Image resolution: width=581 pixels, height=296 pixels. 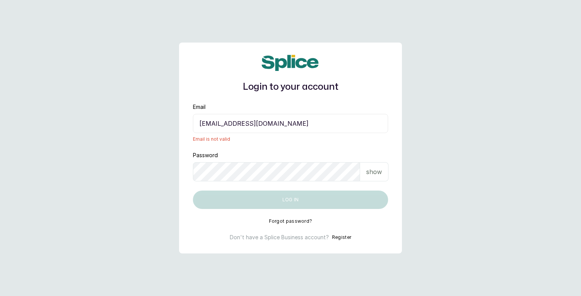 What do you see at coordinates (290, 124) in the screenshot?
I see `input: email@acme.com` at bounding box center [290, 124].